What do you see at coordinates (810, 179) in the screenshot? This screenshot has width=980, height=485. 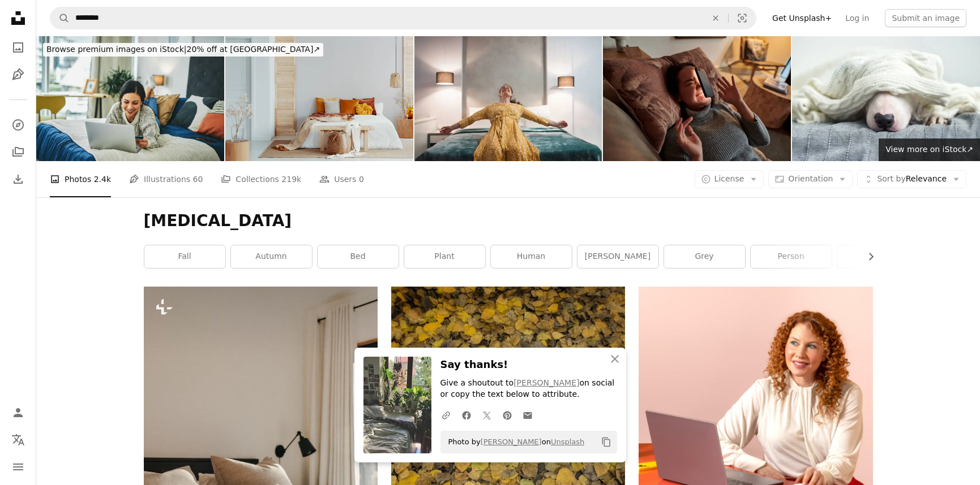 I see `button: Orientation` at bounding box center [810, 179].